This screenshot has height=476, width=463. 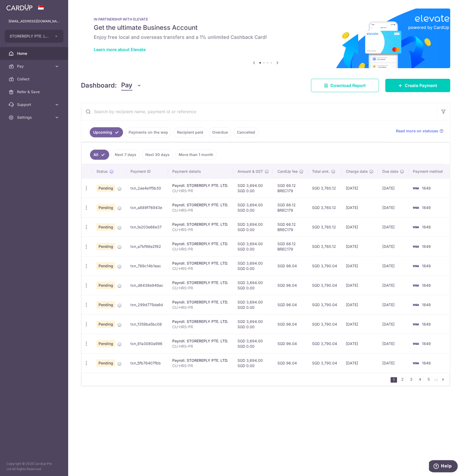 I want to click on a: Cancelled, so click(x=246, y=133).